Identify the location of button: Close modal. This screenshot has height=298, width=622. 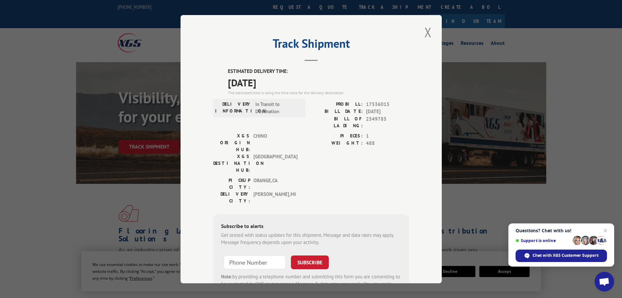
(428, 32).